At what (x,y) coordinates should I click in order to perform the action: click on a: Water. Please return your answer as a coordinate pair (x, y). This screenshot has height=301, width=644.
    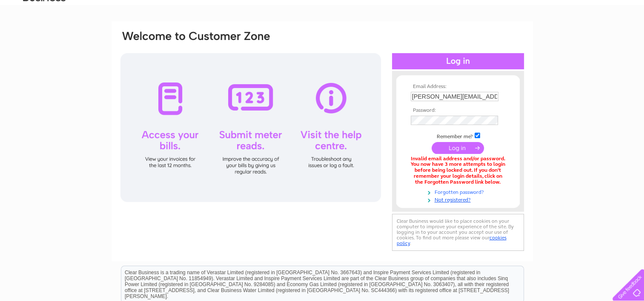
    Looking at the image, I should click on (533, 39).